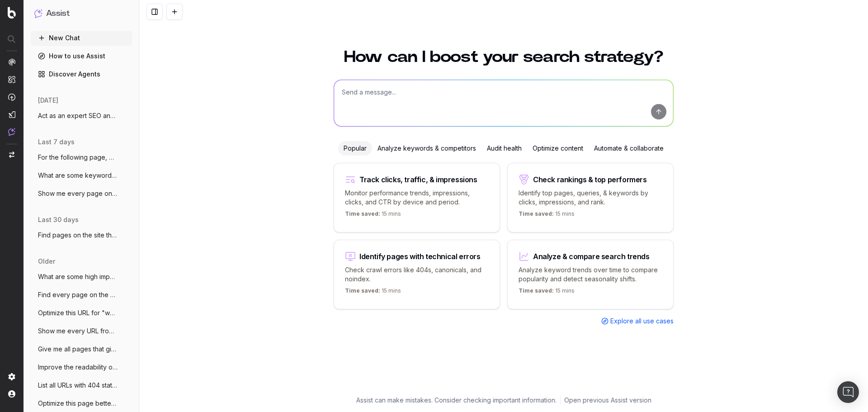 This screenshot has height=412, width=868. I want to click on button: Give me all pages that give 404 status c, so click(81, 349).